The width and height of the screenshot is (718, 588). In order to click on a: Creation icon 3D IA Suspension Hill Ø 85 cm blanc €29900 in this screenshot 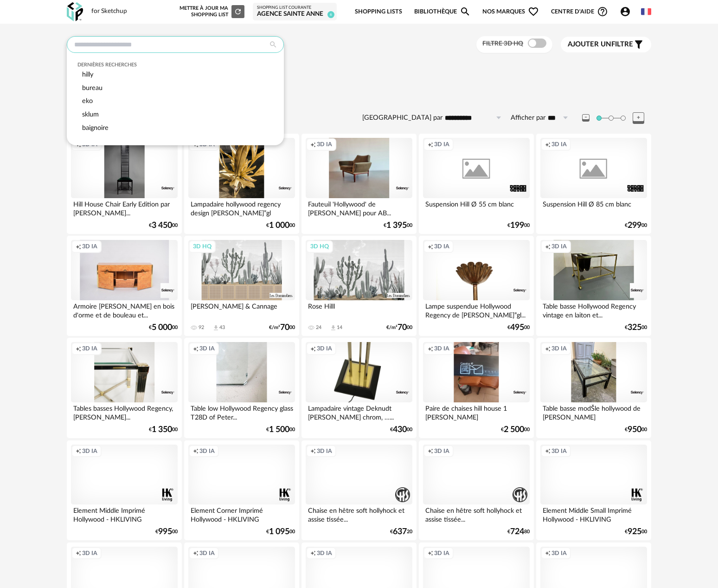, I will do `click(594, 184)`.